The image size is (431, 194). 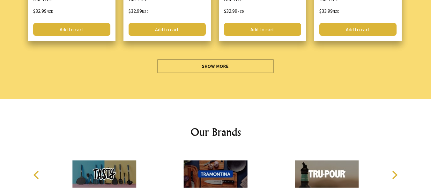 I want to click on h2: Our Brands, so click(x=216, y=132).